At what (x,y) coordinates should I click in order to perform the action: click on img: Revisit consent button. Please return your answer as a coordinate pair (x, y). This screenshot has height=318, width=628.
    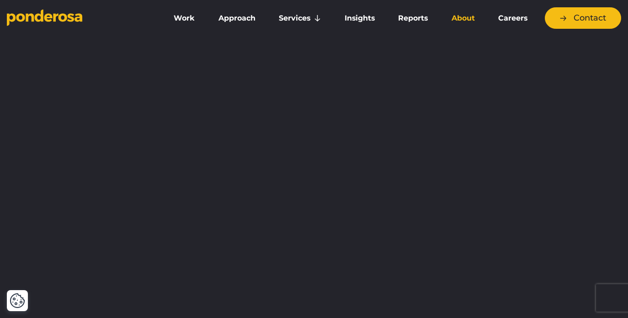
    Looking at the image, I should click on (17, 301).